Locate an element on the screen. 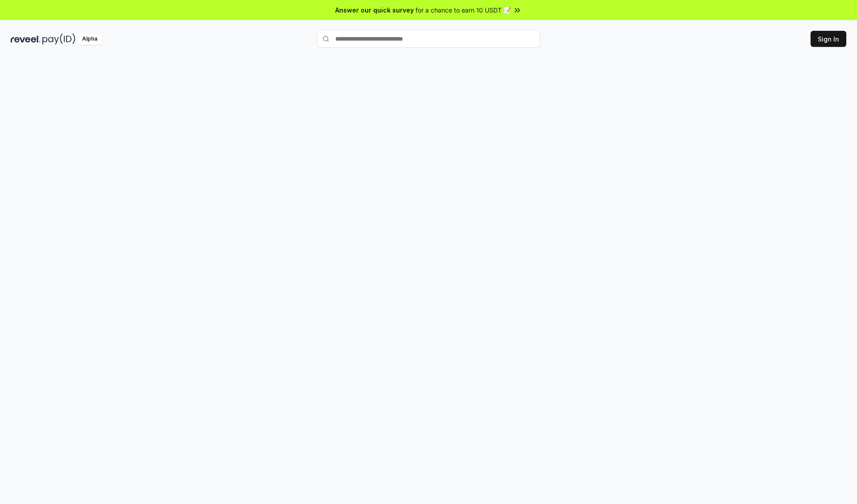  button: Sign In is located at coordinates (829, 39).